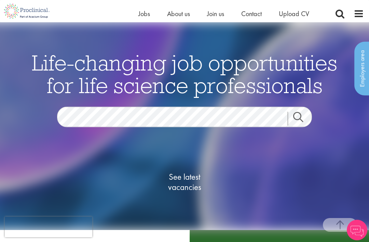 The height and width of the screenshot is (242, 369). I want to click on span: See latest vacancies, so click(185, 182).